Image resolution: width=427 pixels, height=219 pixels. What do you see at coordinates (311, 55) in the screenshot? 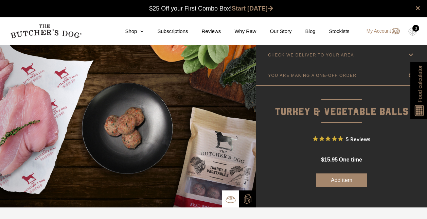
I see `p: CHECK WE DELIVER TO YOUR AREA` at bounding box center [311, 55].